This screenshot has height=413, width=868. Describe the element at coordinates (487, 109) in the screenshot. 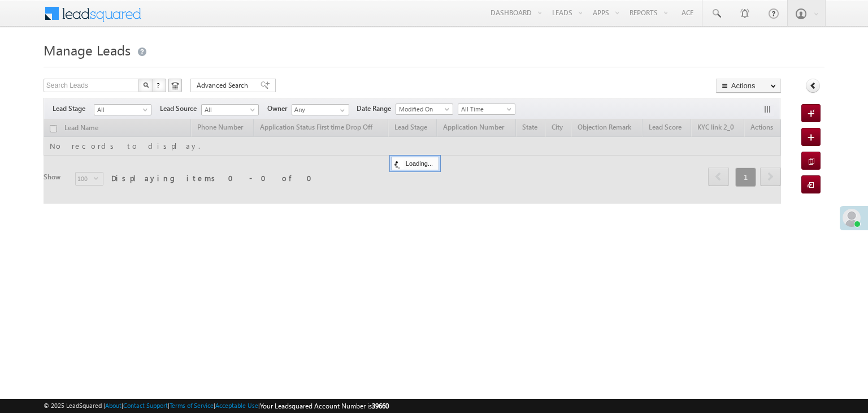

I see `a: All Time` at that location.